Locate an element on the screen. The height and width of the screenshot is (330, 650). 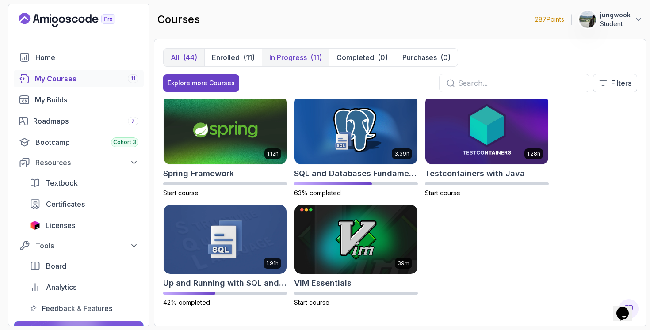
p: 1.91h is located at coordinates (272, 264).